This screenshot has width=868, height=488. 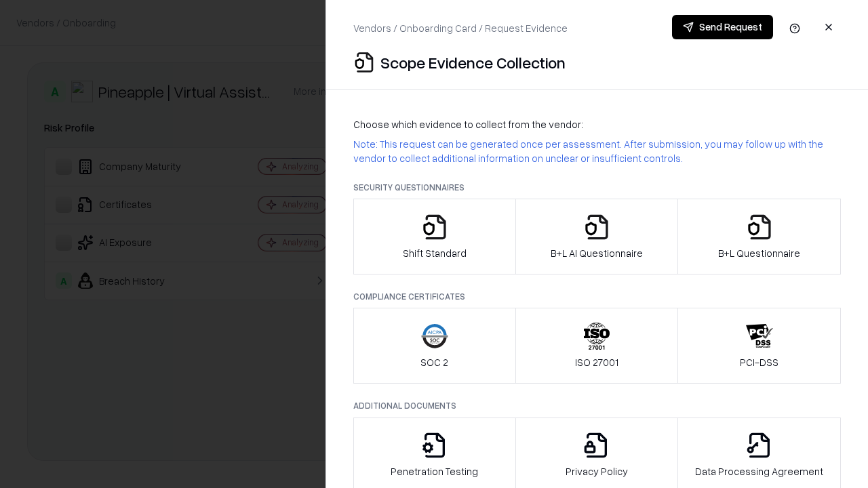 What do you see at coordinates (597, 346) in the screenshot?
I see `button: ISO 27001` at bounding box center [597, 346].